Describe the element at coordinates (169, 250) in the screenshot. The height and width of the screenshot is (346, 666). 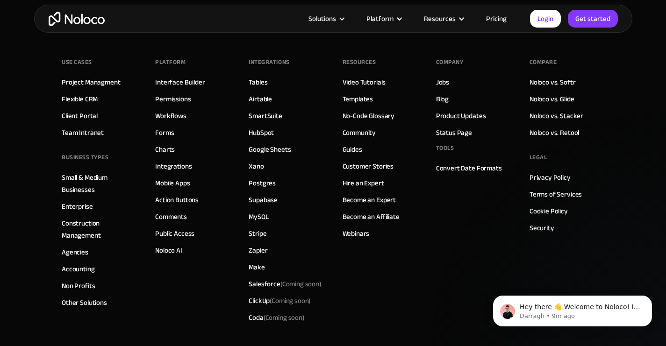
I see `a: Noloco AI` at that location.